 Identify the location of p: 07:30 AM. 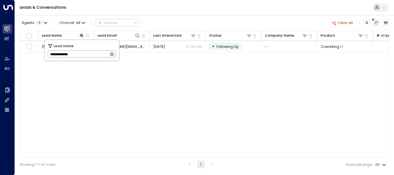
(194, 47).